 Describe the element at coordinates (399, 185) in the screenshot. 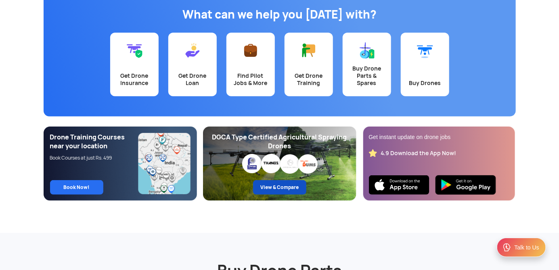

I see `img: Ios` at that location.